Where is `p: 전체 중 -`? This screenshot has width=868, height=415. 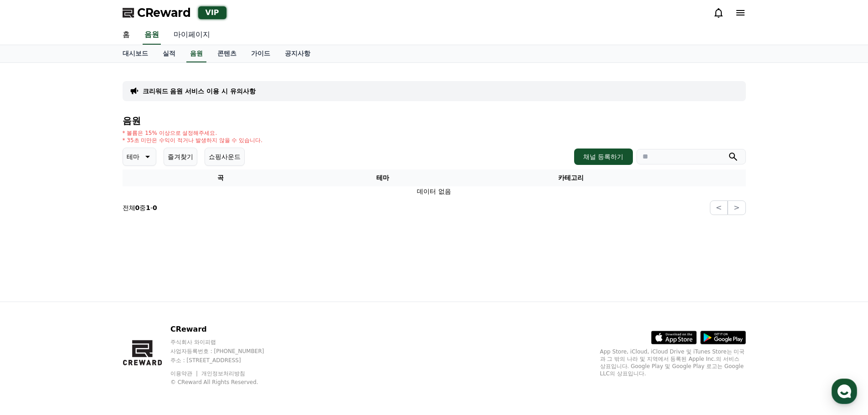
p: 전체 중 - is located at coordinates (140, 208).